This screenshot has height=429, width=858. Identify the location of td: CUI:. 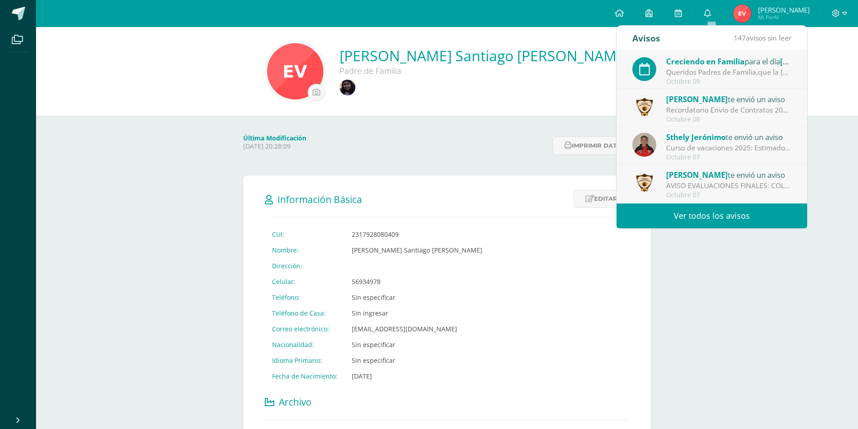
(304, 234).